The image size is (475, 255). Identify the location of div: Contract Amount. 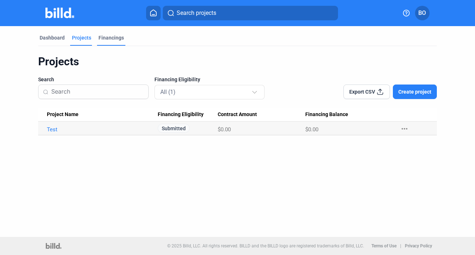
(261, 115).